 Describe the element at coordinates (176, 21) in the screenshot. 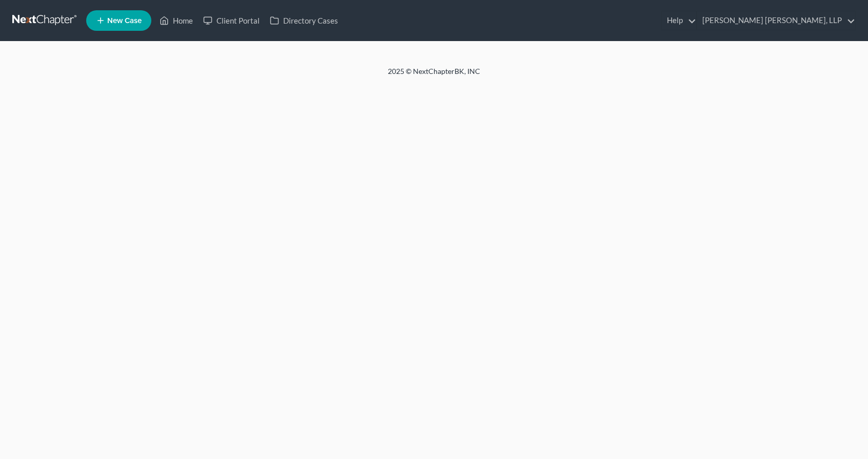

I see `a: Home` at that location.